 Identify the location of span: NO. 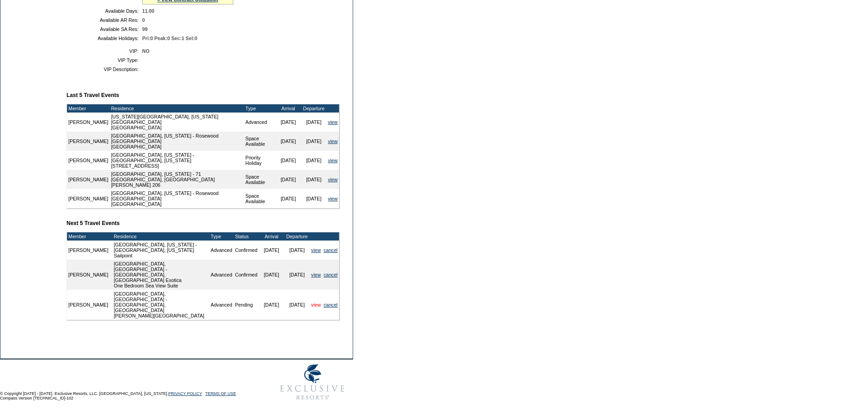
(146, 51).